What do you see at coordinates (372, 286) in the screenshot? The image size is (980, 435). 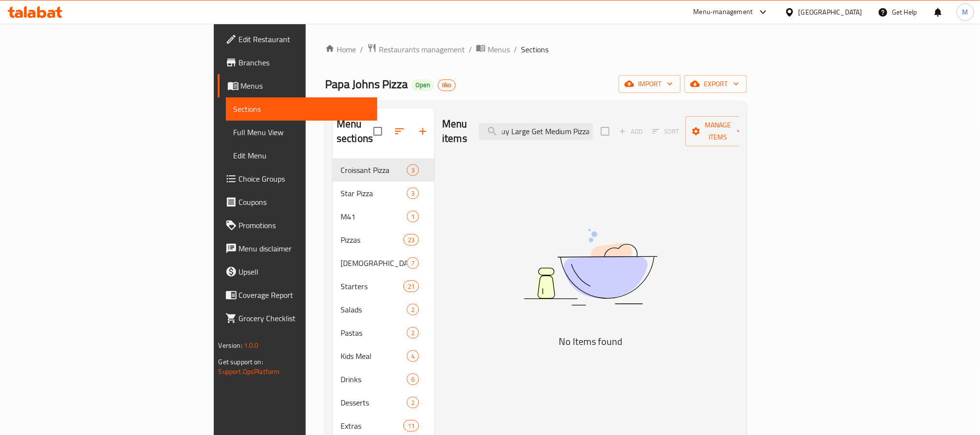 I see `div: Starters` at bounding box center [372, 286].